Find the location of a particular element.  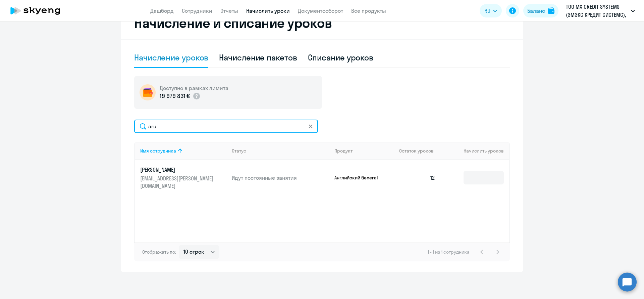

p: Английский General is located at coordinates (360, 178).